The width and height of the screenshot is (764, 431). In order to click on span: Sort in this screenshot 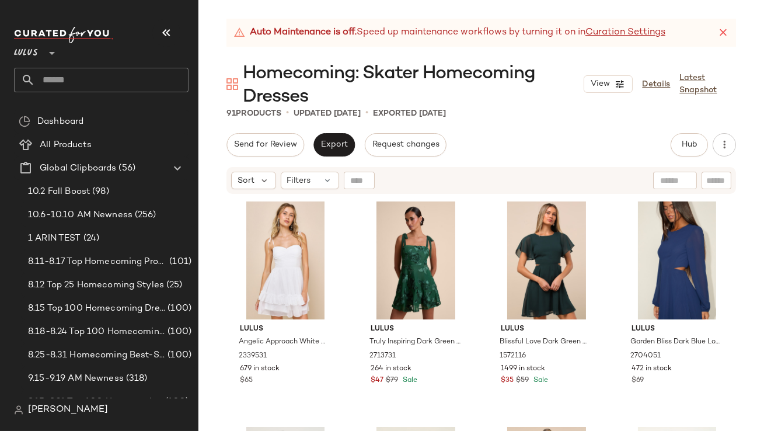, I will do `click(246, 180)`.